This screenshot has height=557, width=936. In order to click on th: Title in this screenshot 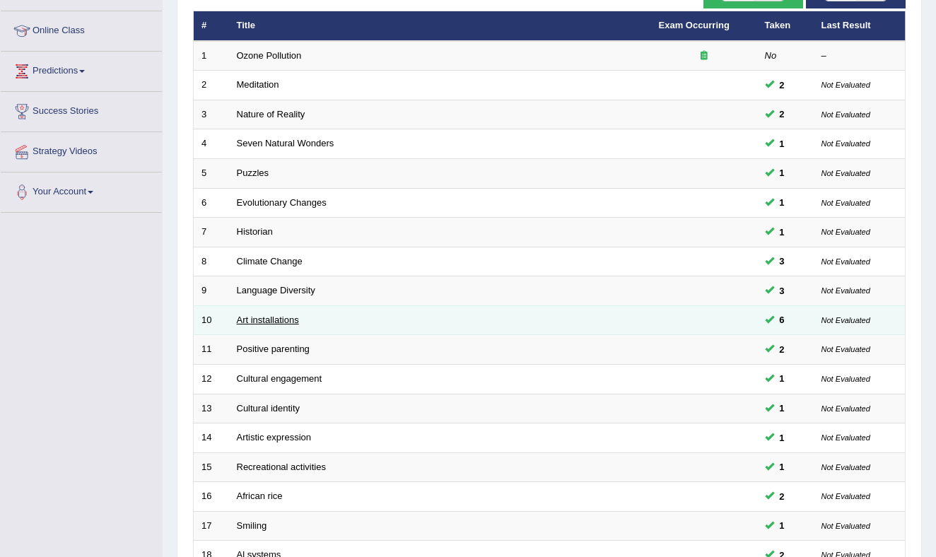, I will do `click(439, 26)`.